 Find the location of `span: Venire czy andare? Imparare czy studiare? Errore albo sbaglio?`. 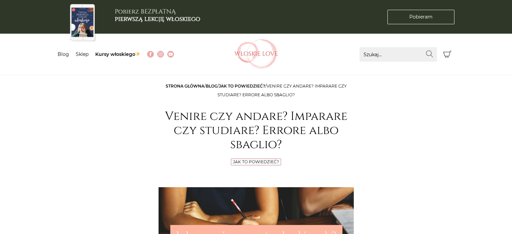

span: Venire czy andare? Imparare czy studiare? Errore albo sbaglio? is located at coordinates (282, 90).